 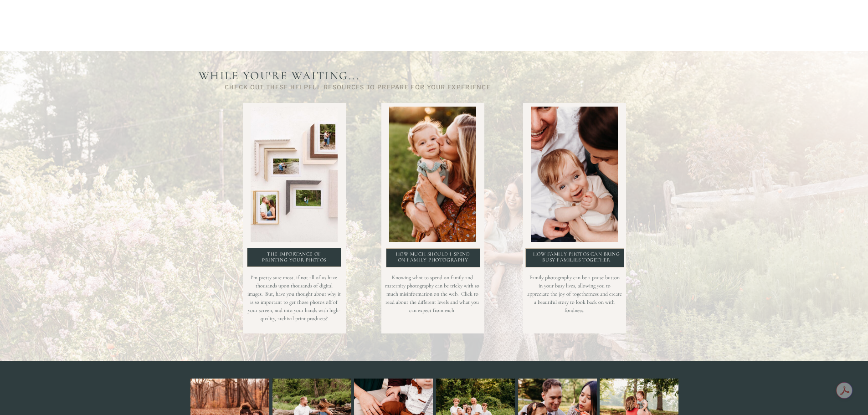 What do you see at coordinates (432, 296) in the screenshot?
I see `a: Knowing what to spend on family and maternity photography can be tricky with so much misinformati...` at bounding box center [432, 296].